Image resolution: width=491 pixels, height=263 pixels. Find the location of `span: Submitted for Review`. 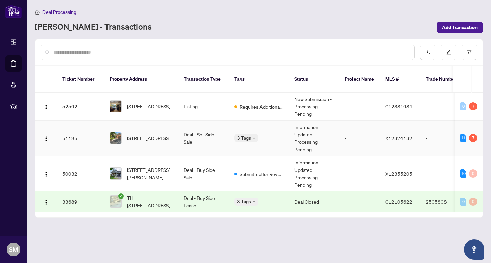

span: Submitted for Review is located at coordinates (262, 174).